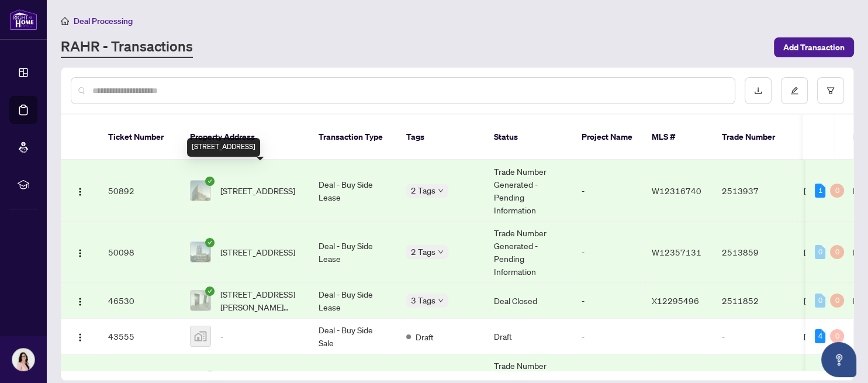  What do you see at coordinates (140, 252) in the screenshot?
I see `td: 50098` at bounding box center [140, 252].